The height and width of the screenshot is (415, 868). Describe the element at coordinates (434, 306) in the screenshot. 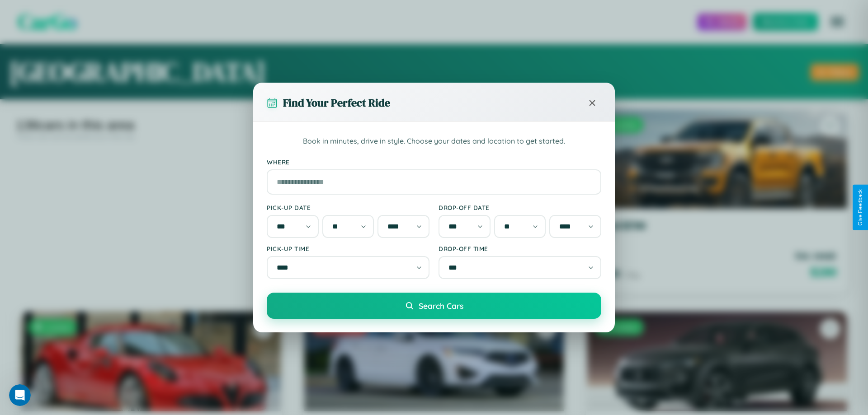

I see `button: Search Cars` at that location.